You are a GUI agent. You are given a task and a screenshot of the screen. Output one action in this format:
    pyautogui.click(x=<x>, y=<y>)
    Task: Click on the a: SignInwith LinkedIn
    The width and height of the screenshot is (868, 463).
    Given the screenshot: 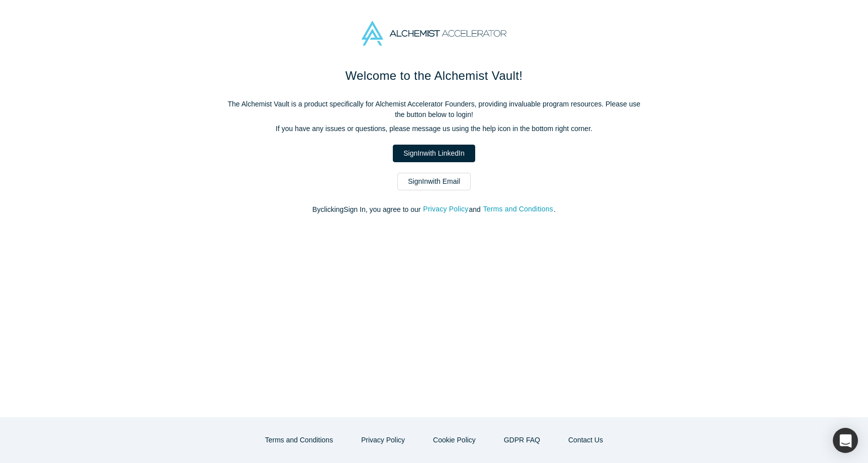 What is the action you would take?
    pyautogui.click(x=433, y=154)
    